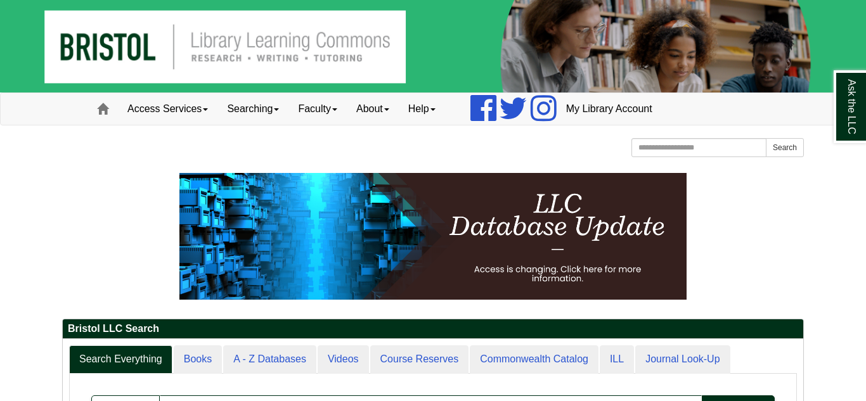 The image size is (866, 401). I want to click on a: Journal Look-Up, so click(682, 360).